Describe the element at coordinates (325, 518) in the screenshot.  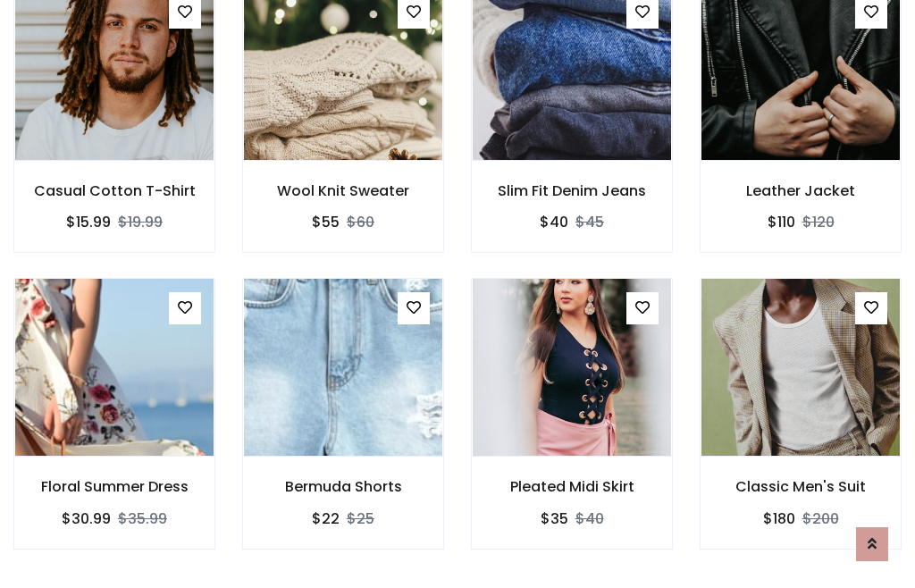
I see `h6: $22` at that location.